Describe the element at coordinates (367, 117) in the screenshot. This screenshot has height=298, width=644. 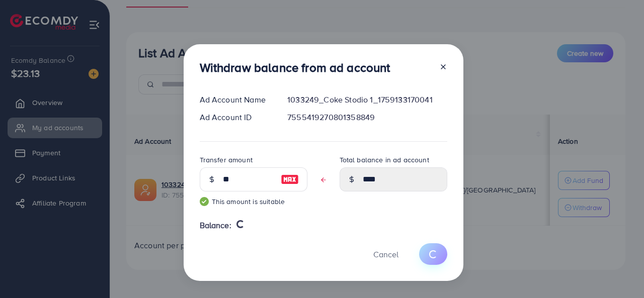
I see `div: 7555419270801358849` at that location.